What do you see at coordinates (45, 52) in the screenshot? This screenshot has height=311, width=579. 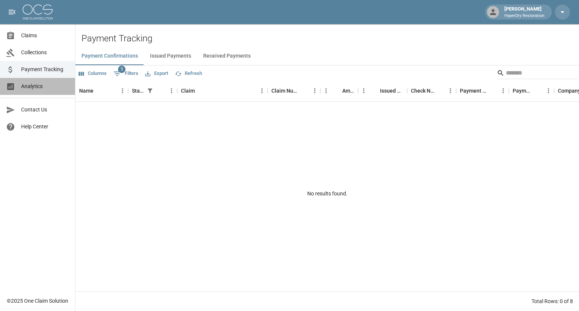 I see `span: Collections` at bounding box center [45, 52].